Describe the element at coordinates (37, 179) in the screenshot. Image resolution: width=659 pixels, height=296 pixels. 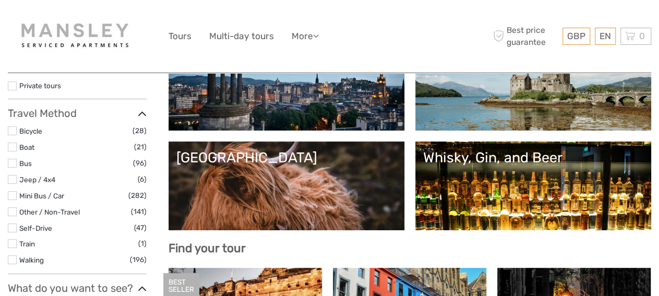
I see `a: Jeep / 4x4` at that location.